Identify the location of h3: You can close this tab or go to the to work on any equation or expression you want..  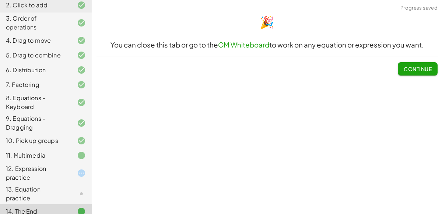
(267, 45).